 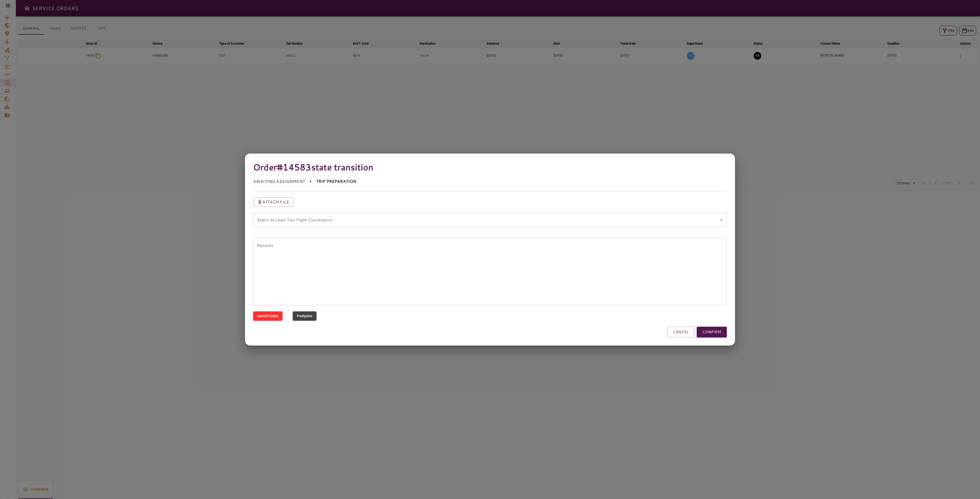 I want to click on p: Attach file, so click(x=276, y=202).